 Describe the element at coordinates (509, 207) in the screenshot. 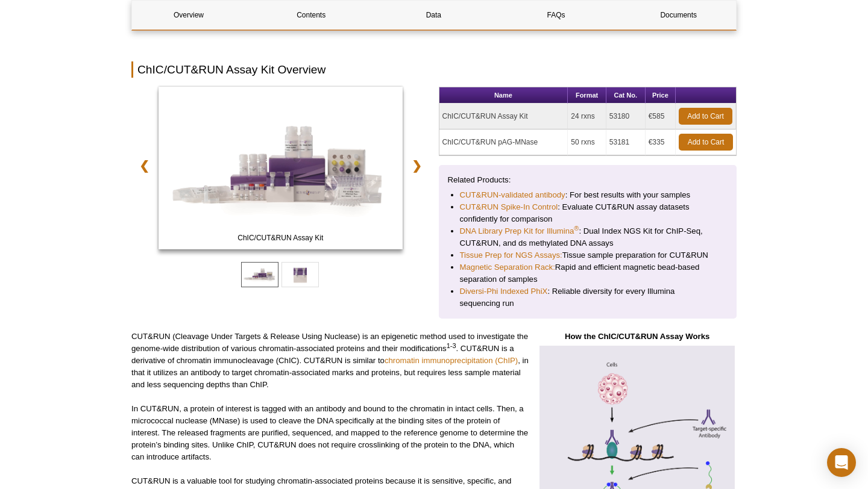

I see `a: CUT&RUN Spike-In Control` at that location.